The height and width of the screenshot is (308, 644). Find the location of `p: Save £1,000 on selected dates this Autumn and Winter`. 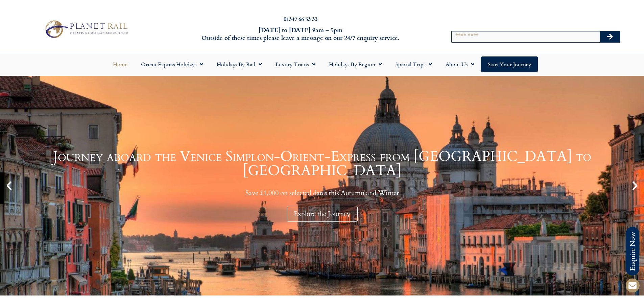

p: Save £1,000 on selected dates this Autumn and Winter is located at coordinates (322, 193).